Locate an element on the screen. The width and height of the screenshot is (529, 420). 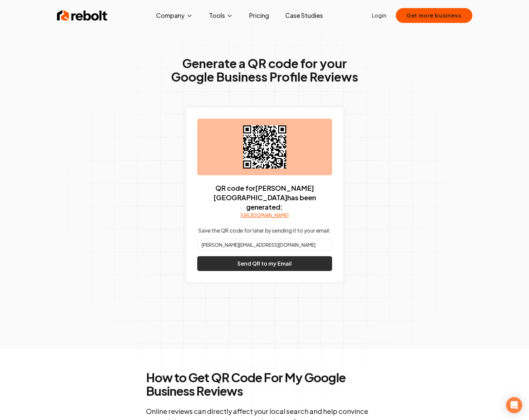
img: Rebolt Logo is located at coordinates (82, 15).